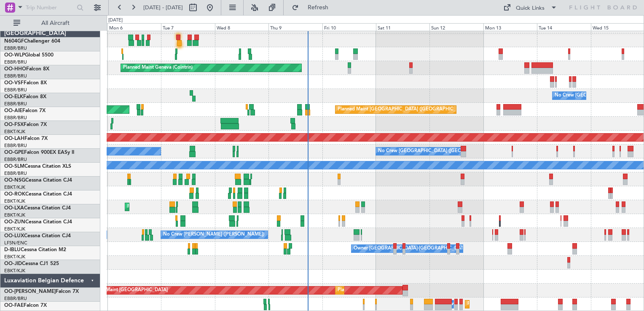  What do you see at coordinates (38, 222) in the screenshot?
I see `a: OO-ZUNCessna Citation CJ4` at bounding box center [38, 222].